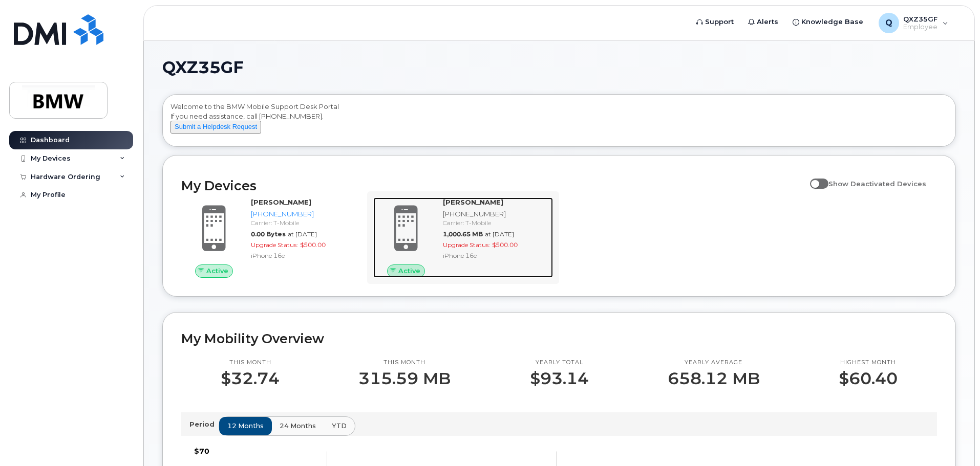  I want to click on tspan: $70, so click(201, 451).